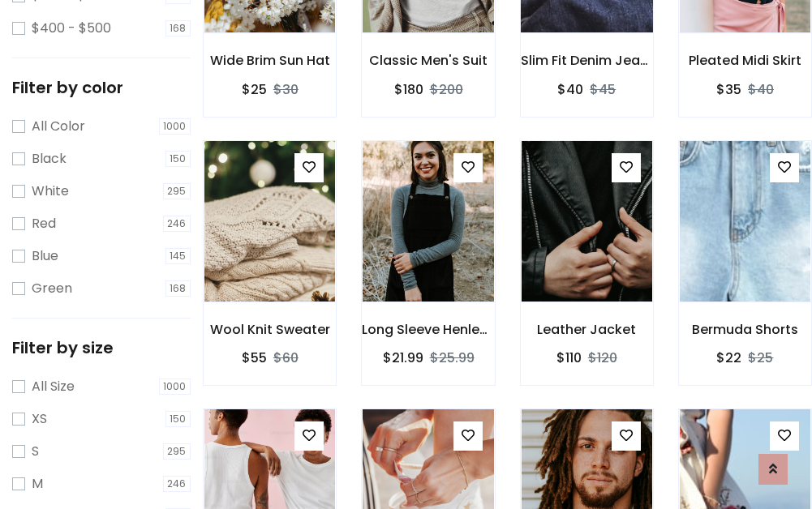 This screenshot has height=509, width=812. Describe the element at coordinates (744, 329) in the screenshot. I see `h6: Bermuda Shorts` at that location.